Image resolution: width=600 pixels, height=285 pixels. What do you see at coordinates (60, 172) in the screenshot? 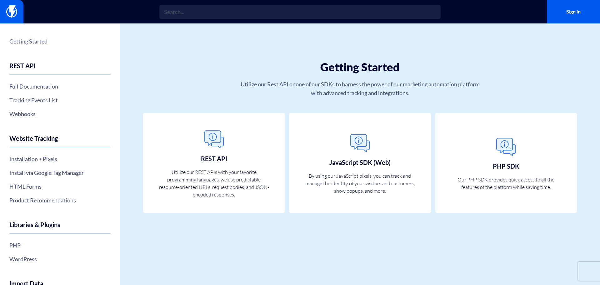
I see `a: Install via Google Tag Manager` at bounding box center [60, 172].